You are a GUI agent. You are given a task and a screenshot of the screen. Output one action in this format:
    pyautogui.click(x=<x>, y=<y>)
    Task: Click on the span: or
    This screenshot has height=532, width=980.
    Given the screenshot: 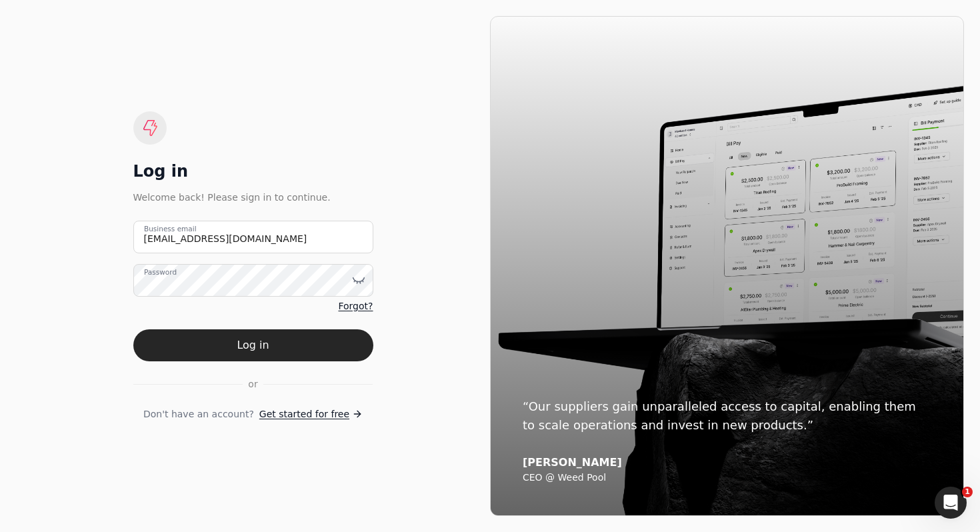 What is the action you would take?
    pyautogui.click(x=253, y=384)
    